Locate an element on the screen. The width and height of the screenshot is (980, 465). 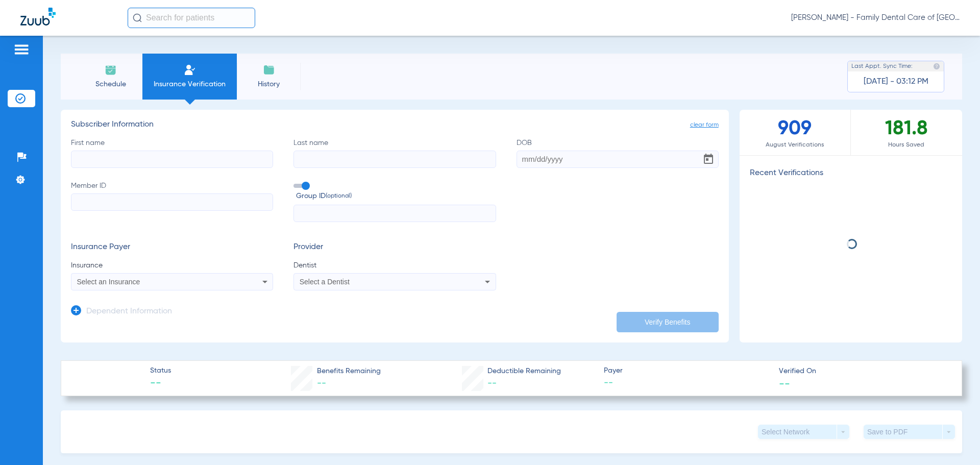
span: clear form is located at coordinates (704, 125).